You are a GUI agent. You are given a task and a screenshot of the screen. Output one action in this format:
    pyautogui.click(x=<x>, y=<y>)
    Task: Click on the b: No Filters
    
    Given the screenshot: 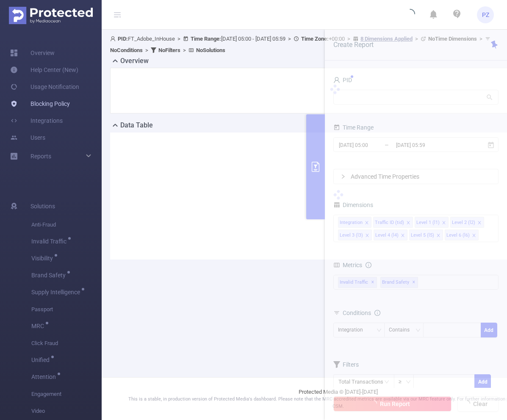 What is the action you would take?
    pyautogui.click(x=169, y=50)
    